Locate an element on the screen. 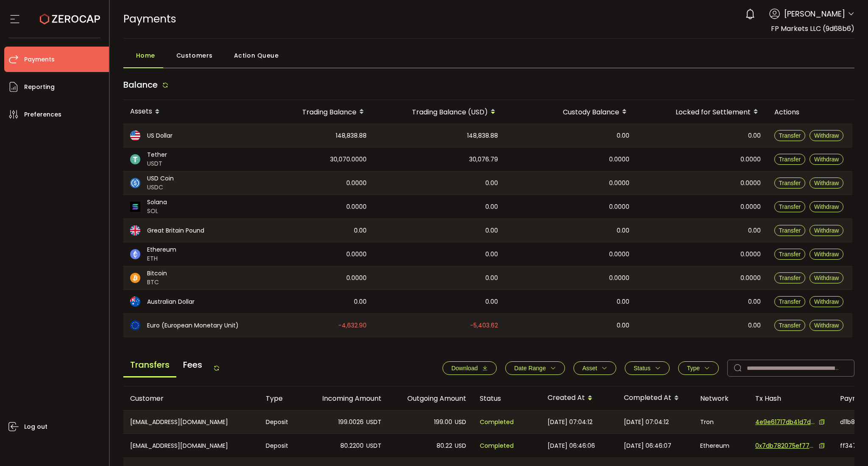 This screenshot has height=466, width=868. div: Status is located at coordinates (507, 398).